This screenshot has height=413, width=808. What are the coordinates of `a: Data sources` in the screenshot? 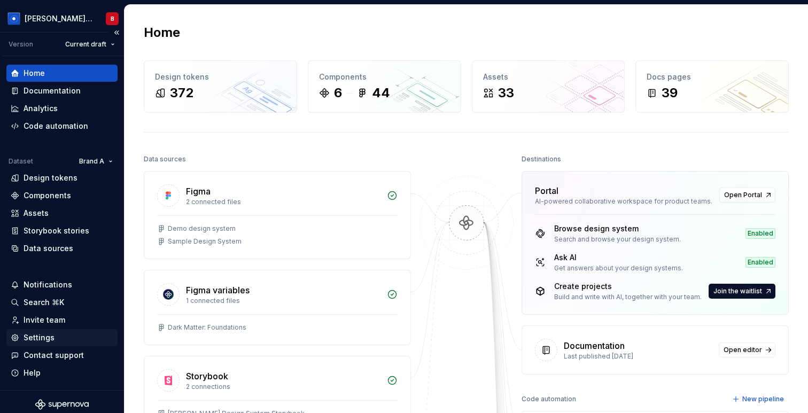 It's located at (62, 248).